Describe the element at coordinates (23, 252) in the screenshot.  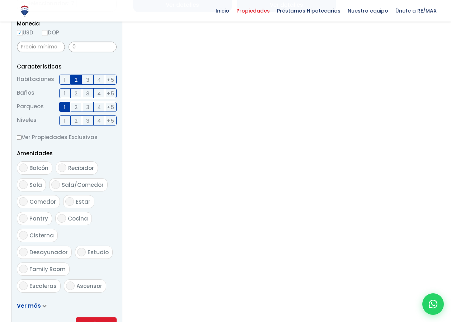
I see `input: Desayunador` at that location.